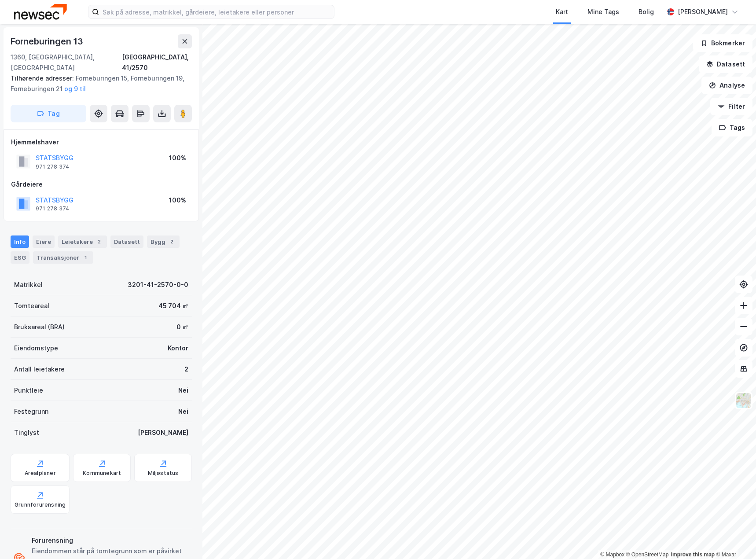 The width and height of the screenshot is (756, 559). Describe the element at coordinates (40, 11) in the screenshot. I see `img: newsec-logo.f6e21ccffca1b3a03d2d.png` at that location.